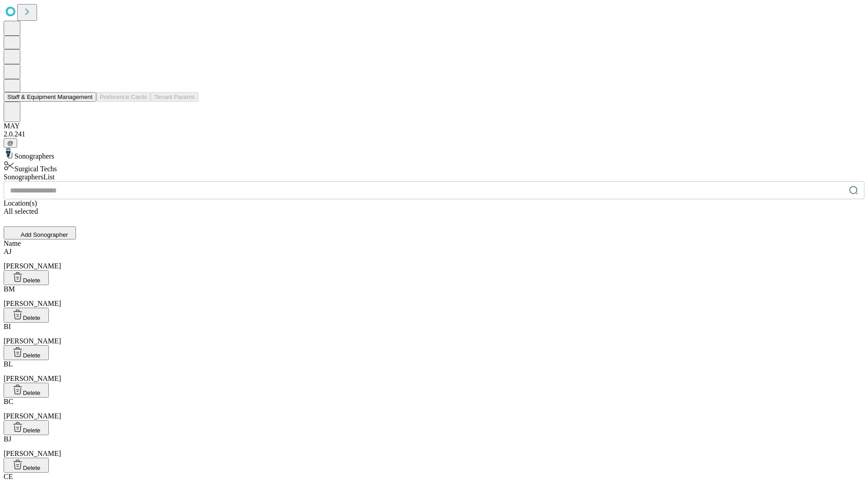 This screenshot has height=488, width=868. Describe the element at coordinates (7, 439) in the screenshot. I see `span: BJ` at that location.